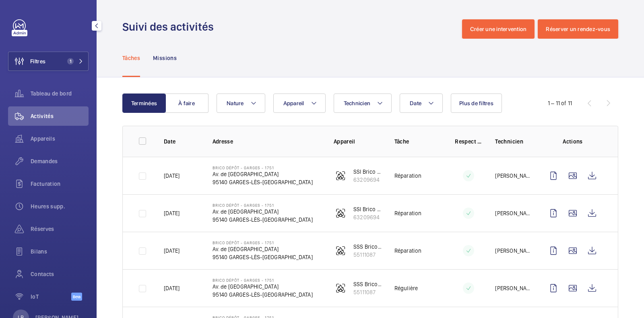 This screenshot has height=318, width=644. What do you see at coordinates (59, 94) in the screenshot?
I see `span: Tableau de bord` at bounding box center [59, 94].